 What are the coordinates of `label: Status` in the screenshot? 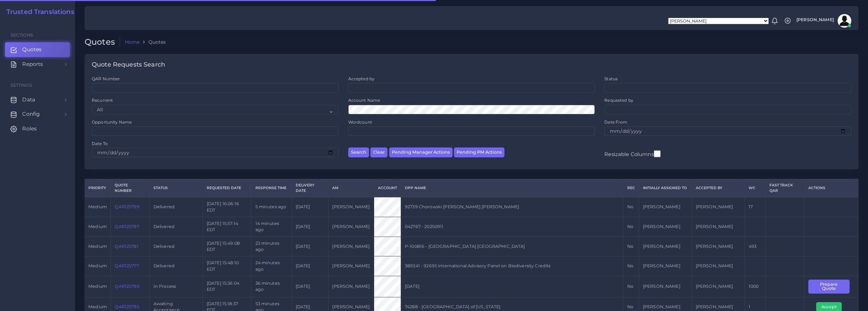 It's located at (611, 79).